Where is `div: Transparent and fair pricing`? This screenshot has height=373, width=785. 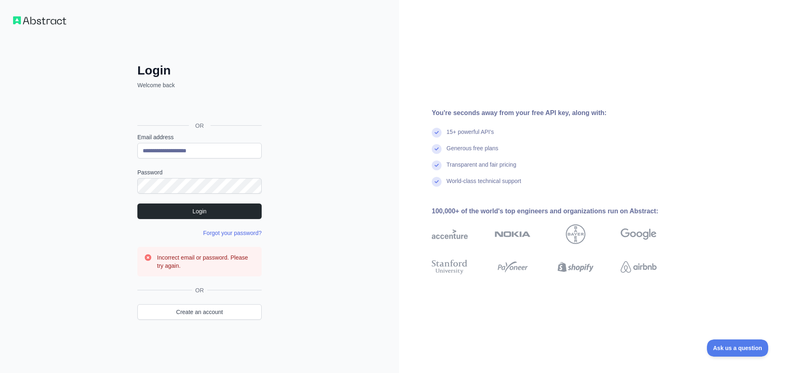
div: Transparent and fair pricing is located at coordinates (481, 168).